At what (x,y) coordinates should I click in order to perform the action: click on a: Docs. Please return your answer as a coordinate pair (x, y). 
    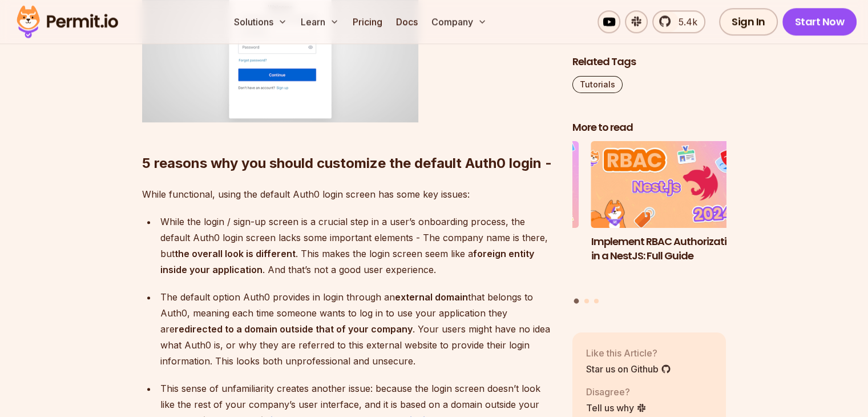
    Looking at the image, I should click on (407, 22).